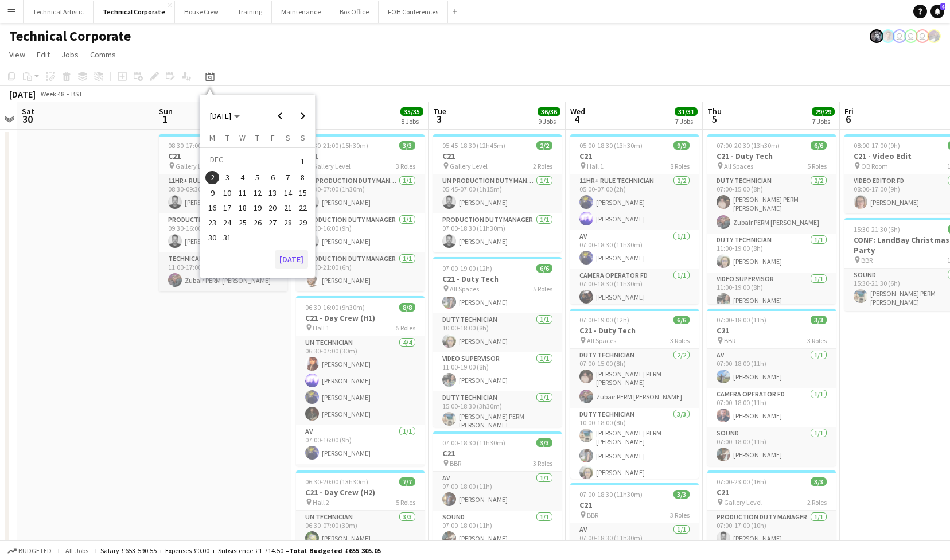  I want to click on button: 14-12-2024, so click(287, 193).